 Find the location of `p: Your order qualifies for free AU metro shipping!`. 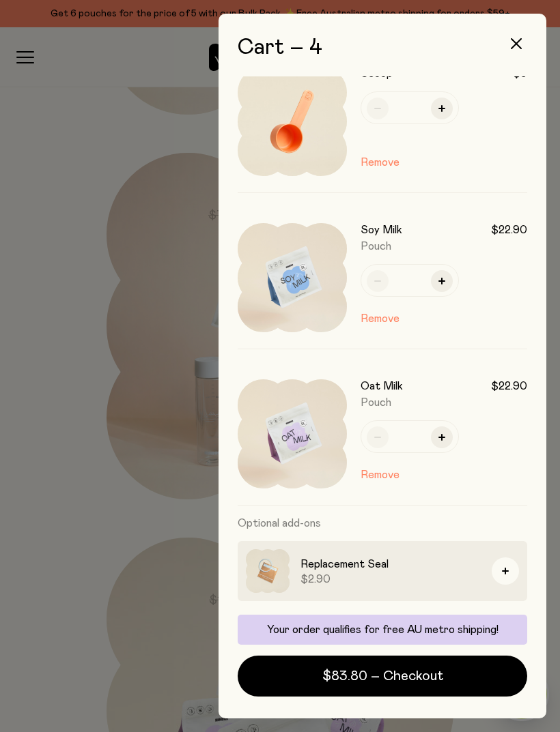

p: Your order qualifies for free AU metro shipping! is located at coordinates (382, 630).